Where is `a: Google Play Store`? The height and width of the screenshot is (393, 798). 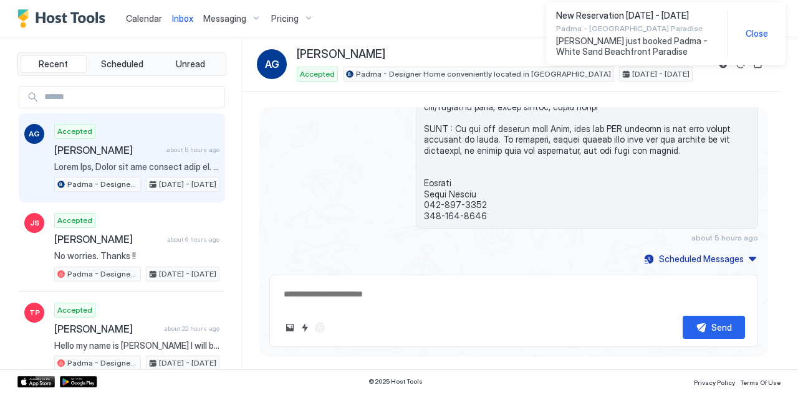 a: Google Play Store is located at coordinates (79, 382).